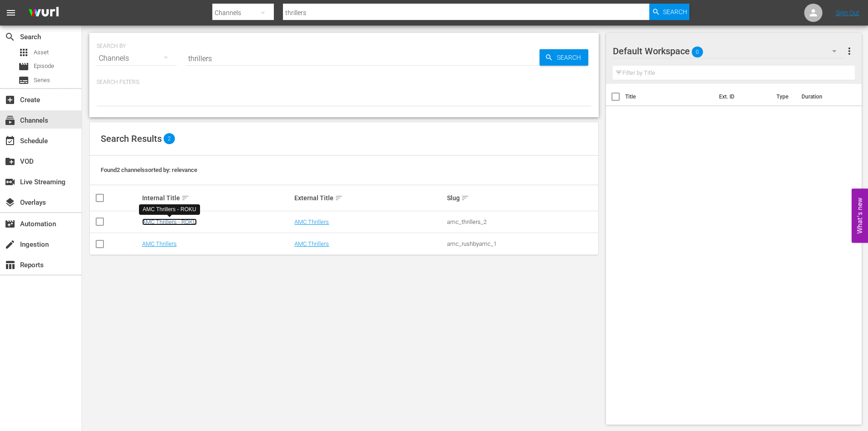 The image size is (868, 431). What do you see at coordinates (850, 51) in the screenshot?
I see `button: more_vert` at bounding box center [850, 51].